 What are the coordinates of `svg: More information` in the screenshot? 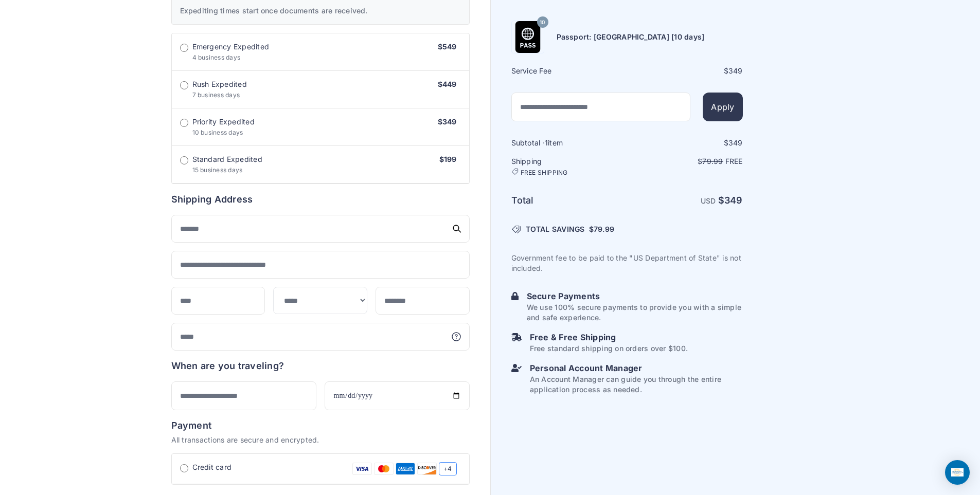 It's located at (456, 337).